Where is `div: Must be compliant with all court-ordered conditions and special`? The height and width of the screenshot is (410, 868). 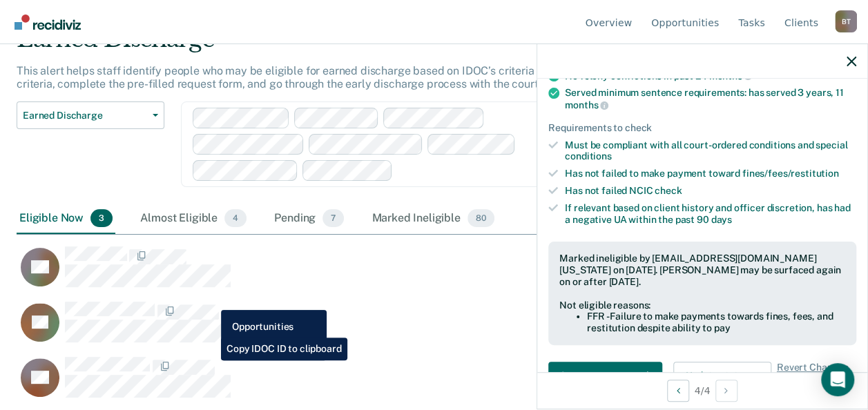 div: Must be compliant with all court-ordered conditions and special is located at coordinates (710, 151).